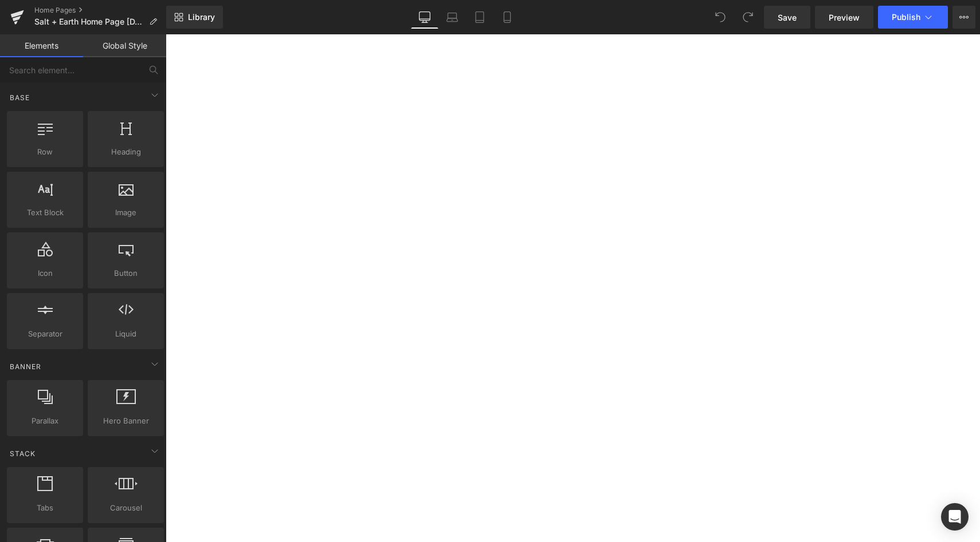 The image size is (980, 542). Describe the element at coordinates (425, 17) in the screenshot. I see `a: Desktop` at that location.